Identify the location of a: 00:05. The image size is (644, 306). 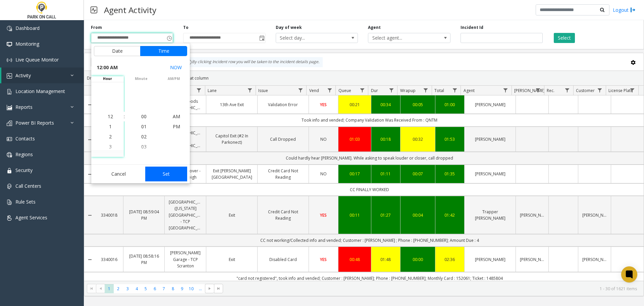
(417, 104).